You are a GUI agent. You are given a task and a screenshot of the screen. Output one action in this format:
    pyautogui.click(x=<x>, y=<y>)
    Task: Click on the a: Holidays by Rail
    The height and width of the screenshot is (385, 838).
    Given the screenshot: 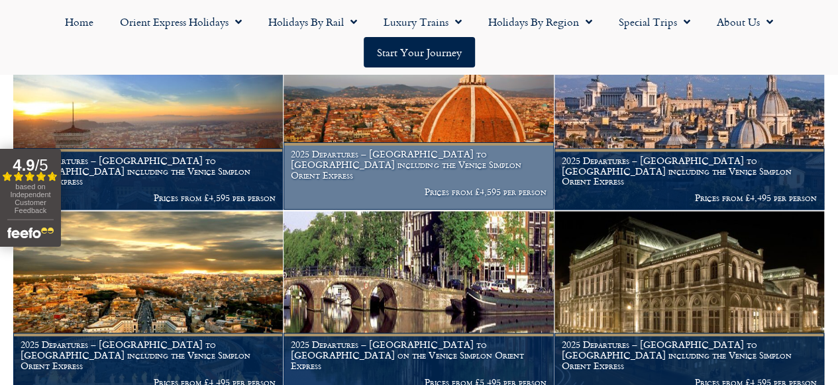 What is the action you would take?
    pyautogui.click(x=313, y=22)
    